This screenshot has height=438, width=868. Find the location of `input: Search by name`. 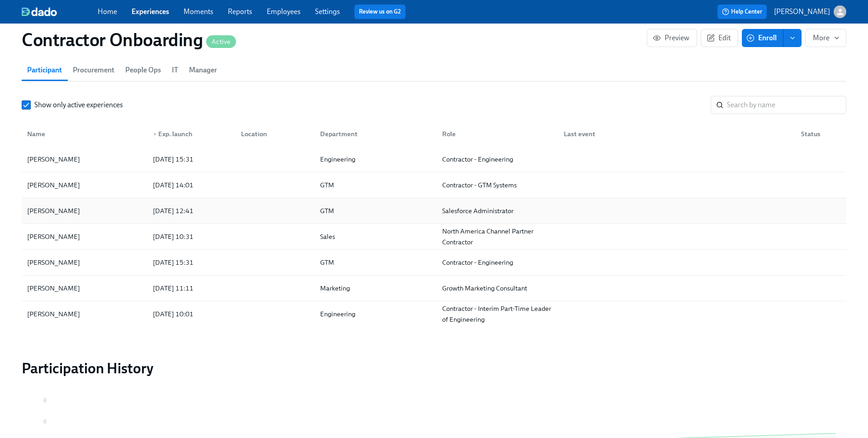

input: Search by name is located at coordinates (787, 105).